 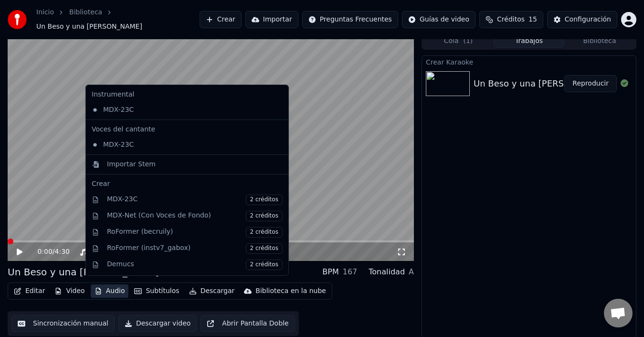 What do you see at coordinates (62, 252) in the screenshot?
I see `span: 4:30` at bounding box center [62, 252].